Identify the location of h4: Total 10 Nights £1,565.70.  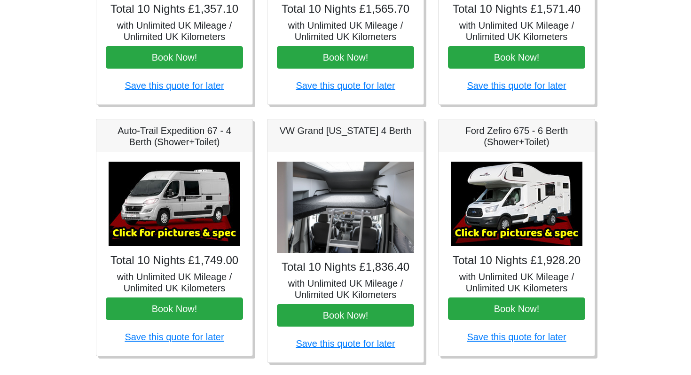
(345, 9).